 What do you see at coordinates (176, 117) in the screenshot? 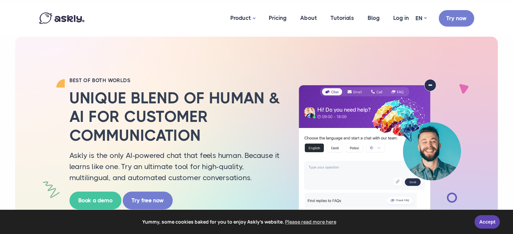
I see `h2: Unique blend of human & AI for customer communication` at bounding box center [176, 117].